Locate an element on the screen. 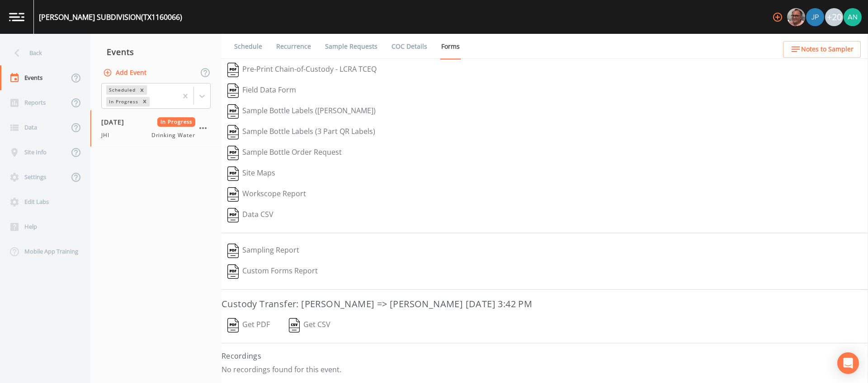 The width and height of the screenshot is (868, 383). div: Scheduled is located at coordinates (121, 90).